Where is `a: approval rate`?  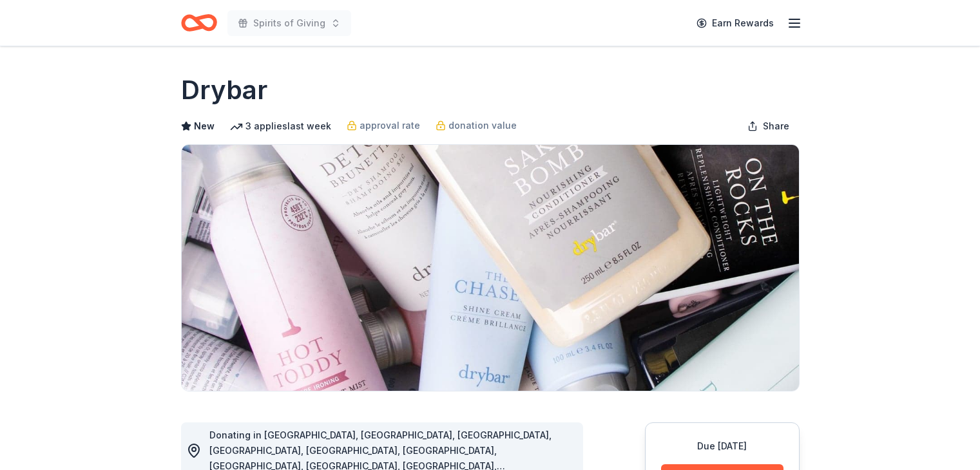
a: approval rate is located at coordinates (383, 125).